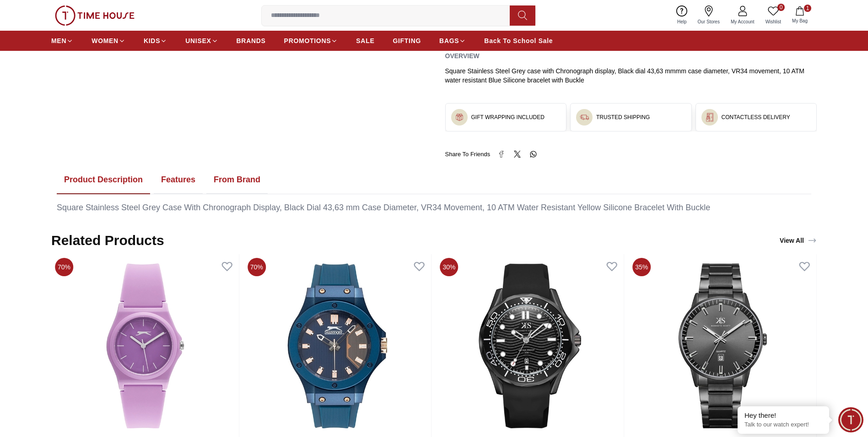 The width and height of the screenshot is (868, 437). What do you see at coordinates (782, 8) in the screenshot?
I see `span: 0` at bounding box center [782, 8].